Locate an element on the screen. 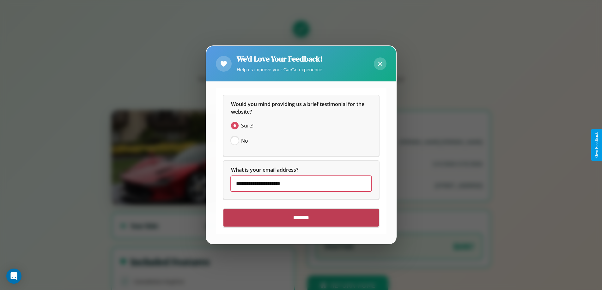 The image size is (602, 290). span: Sure! is located at coordinates (247, 126).